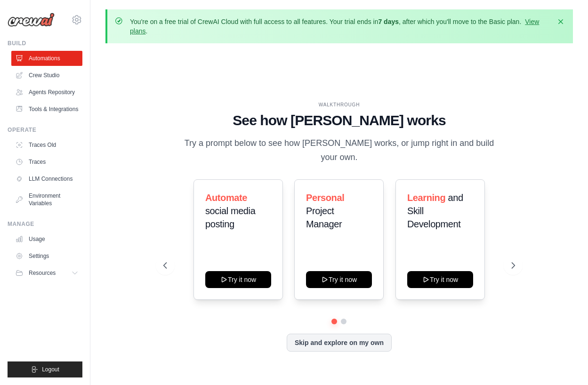 This screenshot has height=385, width=588. I want to click on button: Resources, so click(47, 273).